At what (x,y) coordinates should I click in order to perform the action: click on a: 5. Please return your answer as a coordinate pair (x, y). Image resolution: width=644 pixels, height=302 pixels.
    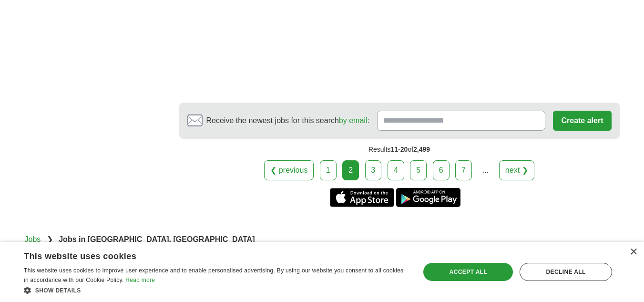
    Looking at the image, I should click on (418, 171).